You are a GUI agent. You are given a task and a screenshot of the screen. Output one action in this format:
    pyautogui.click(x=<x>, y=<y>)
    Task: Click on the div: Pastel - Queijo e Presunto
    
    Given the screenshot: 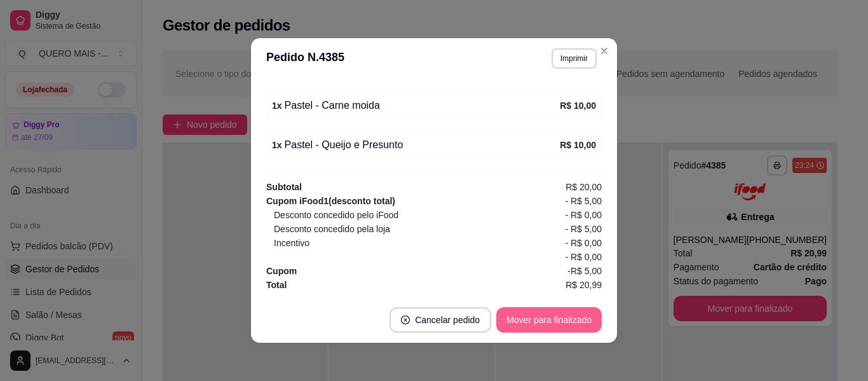 What is the action you would take?
    pyautogui.click(x=415, y=145)
    